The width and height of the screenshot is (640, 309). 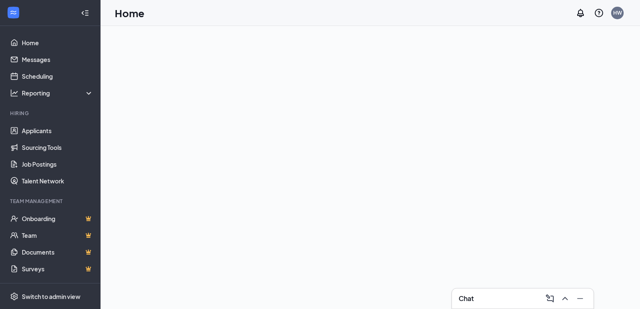 I want to click on svg: Notifications, so click(x=580, y=13).